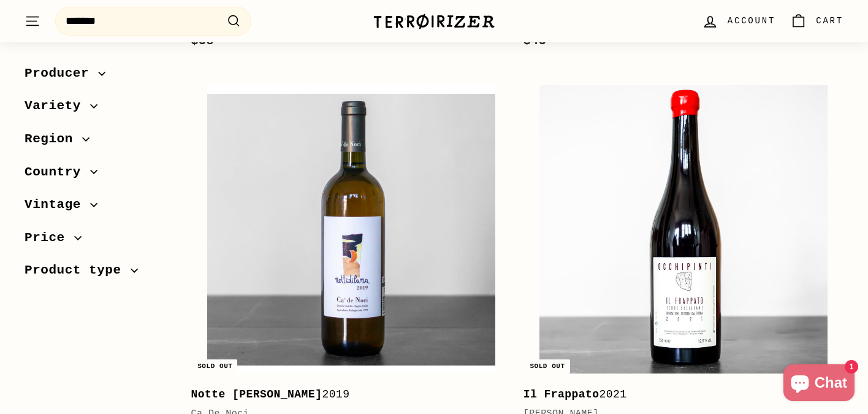 The image size is (868, 414). Describe the element at coordinates (829, 21) in the screenshot. I see `span: Cart` at that location.